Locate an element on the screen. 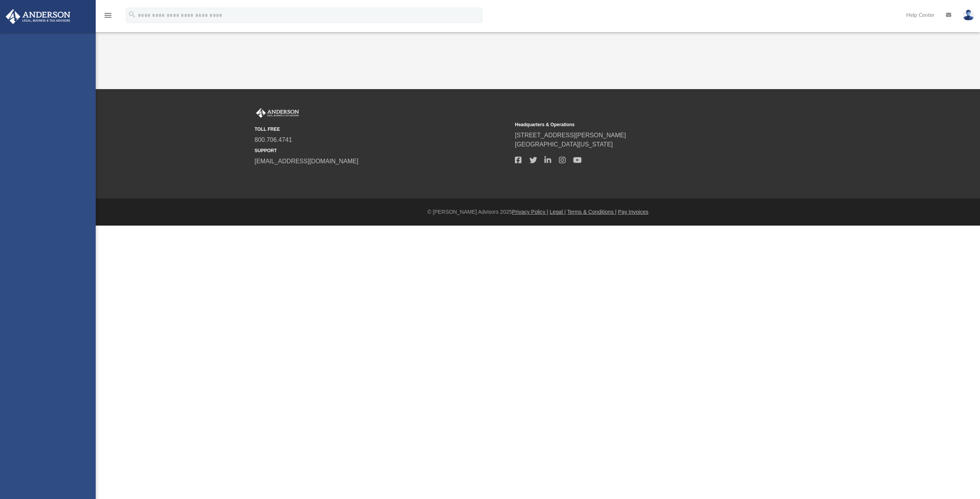 Image resolution: width=980 pixels, height=499 pixels. a: 800.706.4741 is located at coordinates (273, 140).